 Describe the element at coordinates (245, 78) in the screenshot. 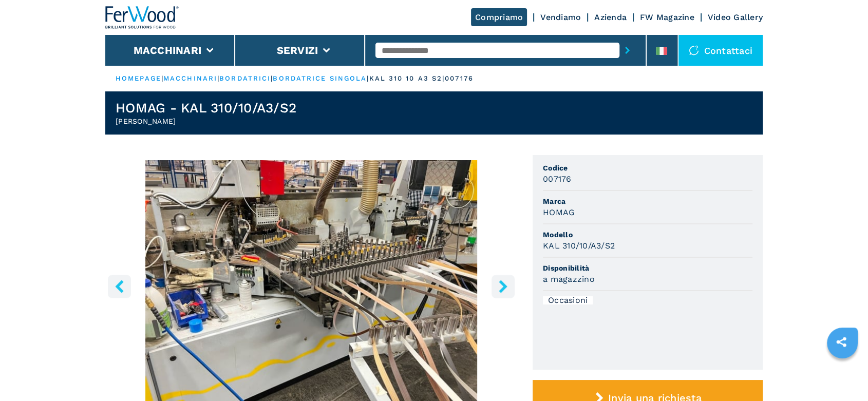

I see `a: bordatrici` at that location.